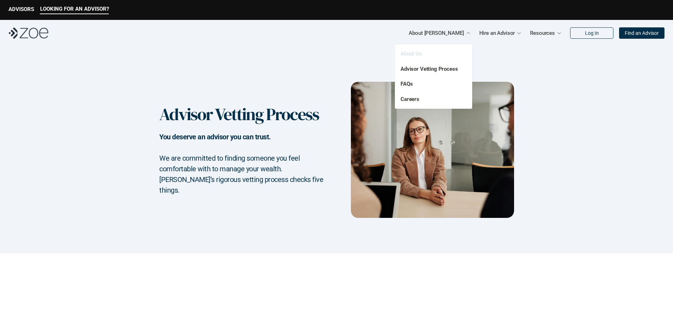 The height and width of the screenshot is (327, 673). Describe the element at coordinates (241, 142) in the screenshot. I see `h2: You deserve an advisor you can trust.` at that location.